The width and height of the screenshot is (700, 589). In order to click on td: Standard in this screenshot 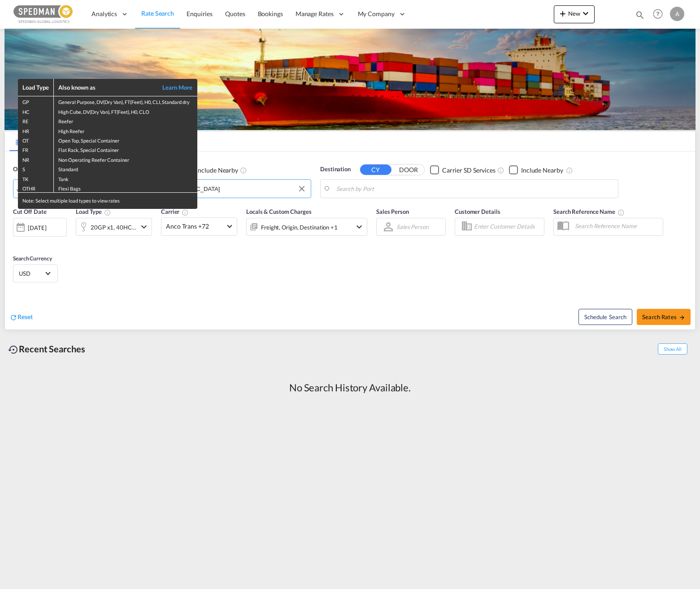, I will do `click(125, 168)`.